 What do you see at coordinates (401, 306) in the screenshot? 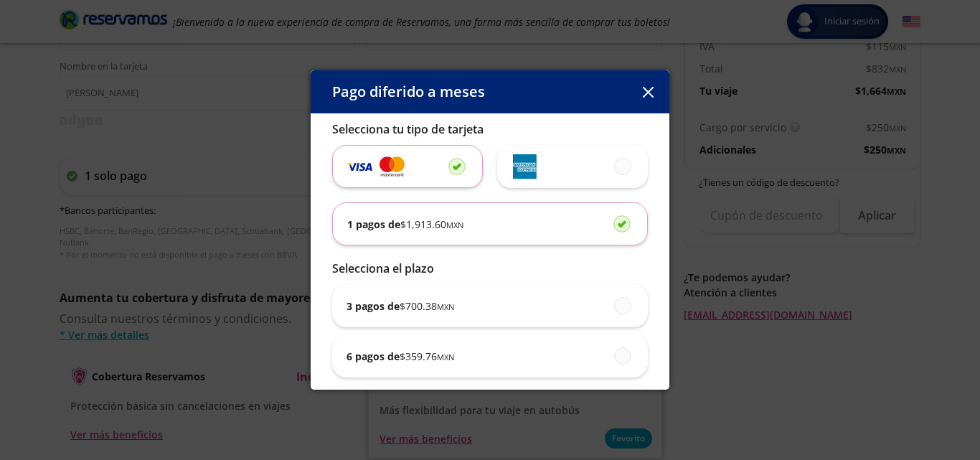
I see `p: 3 pagos de` at bounding box center [401, 306].